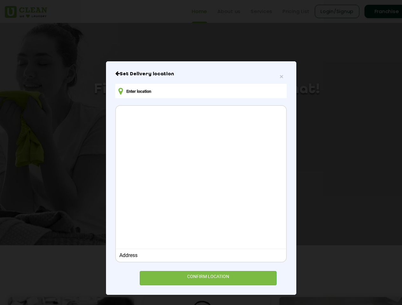  I want to click on button: Close, so click(281, 76).